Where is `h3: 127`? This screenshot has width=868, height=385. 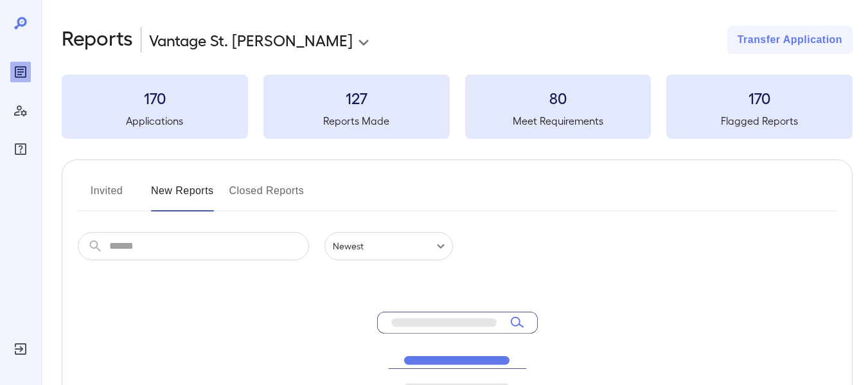
h3: 127 is located at coordinates (356, 98).